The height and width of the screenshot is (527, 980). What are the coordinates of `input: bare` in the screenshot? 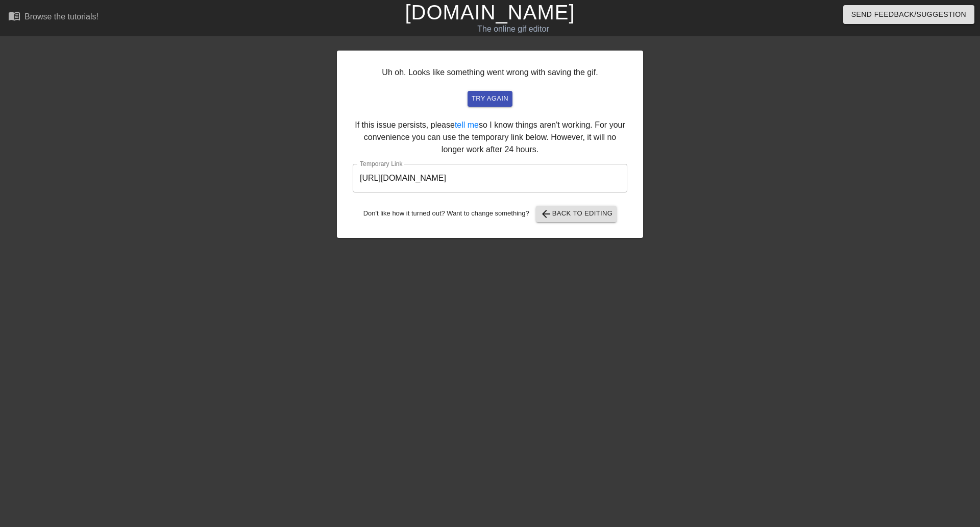 It's located at (490, 178).